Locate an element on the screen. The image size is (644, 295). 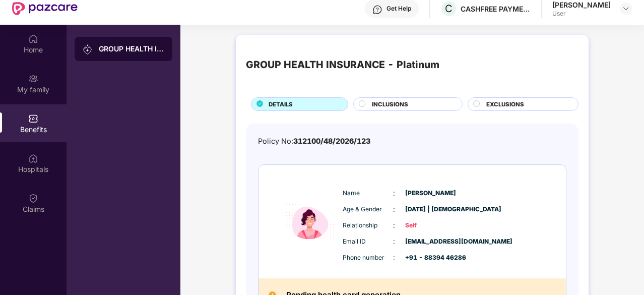
div: CASHFREE PAYMENTS INDIA PVT. LTD. is located at coordinates (496, 9).